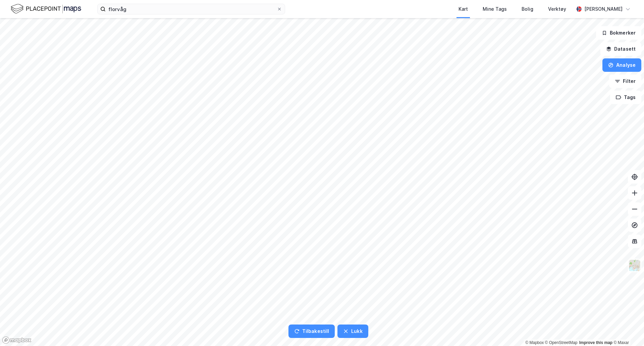 The width and height of the screenshot is (644, 346). I want to click on input: Søk på adresse, matrikkel, gårdeiere, leietakere eller personer, so click(191, 9).